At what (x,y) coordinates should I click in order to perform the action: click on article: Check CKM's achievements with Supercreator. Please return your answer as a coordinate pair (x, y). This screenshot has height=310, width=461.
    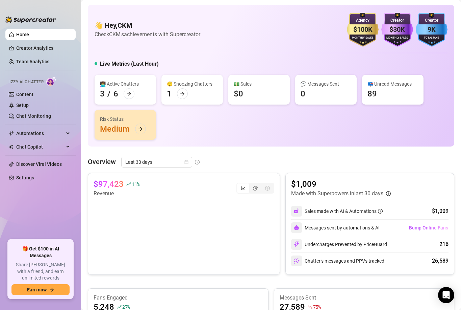
    Looking at the image, I should click on (147, 34).